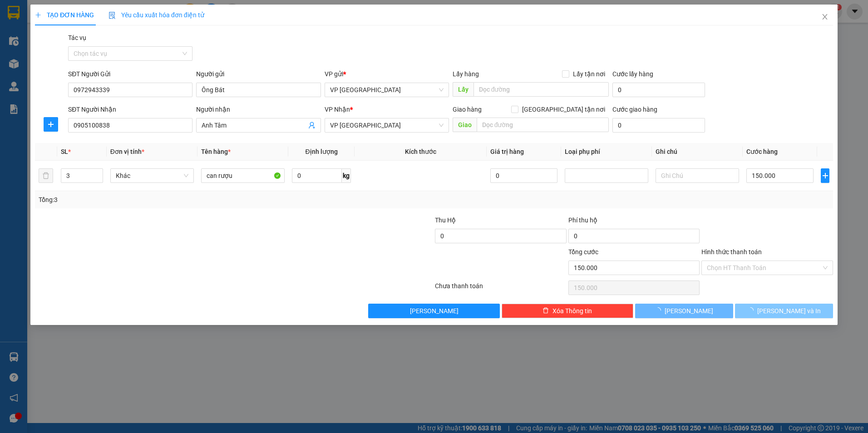  I want to click on input: VD: Bàn, Ghế, so click(243, 176).